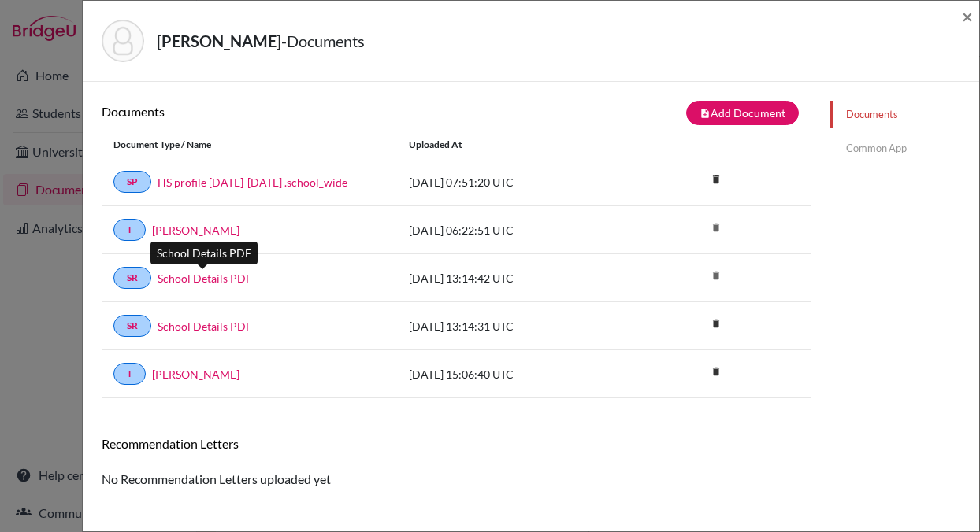  What do you see at coordinates (279, 111) in the screenshot?
I see `h6: Documents` at bounding box center [279, 111].